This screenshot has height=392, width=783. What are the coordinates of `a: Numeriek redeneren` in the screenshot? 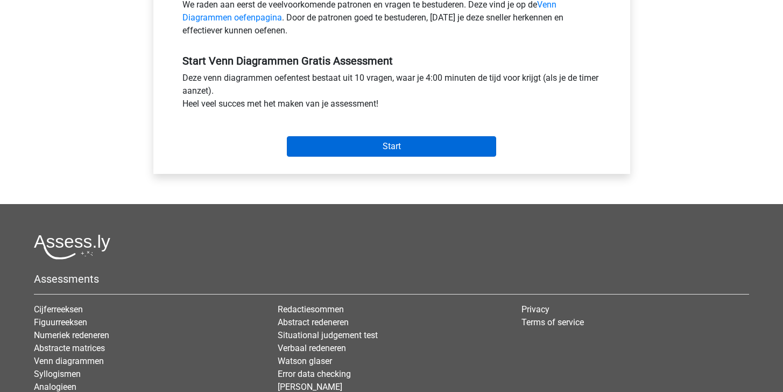 It's located at (72, 335).